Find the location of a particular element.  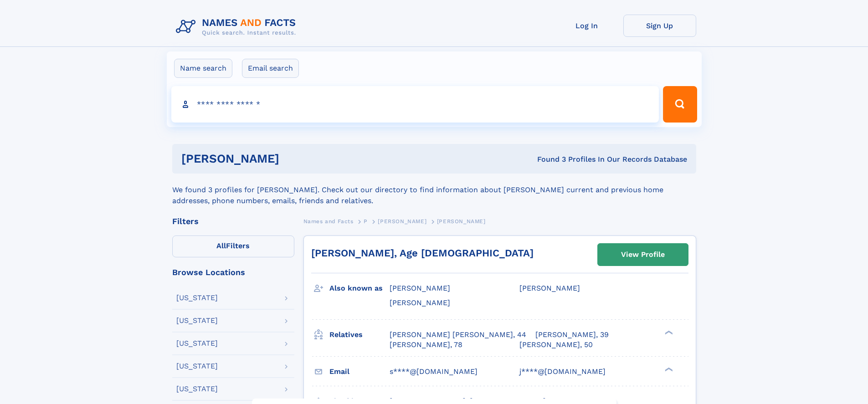

span: P is located at coordinates (365, 221).